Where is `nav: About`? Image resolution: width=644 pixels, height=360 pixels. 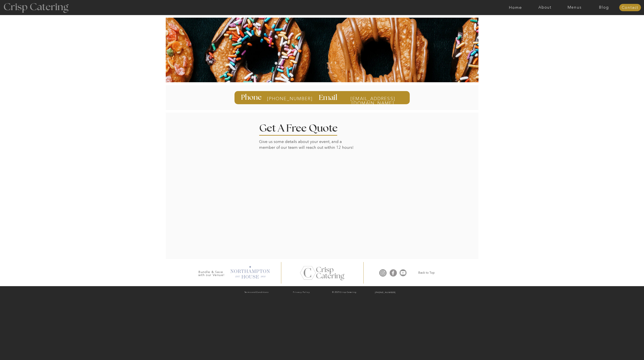
nav: About is located at coordinates (545, 8).